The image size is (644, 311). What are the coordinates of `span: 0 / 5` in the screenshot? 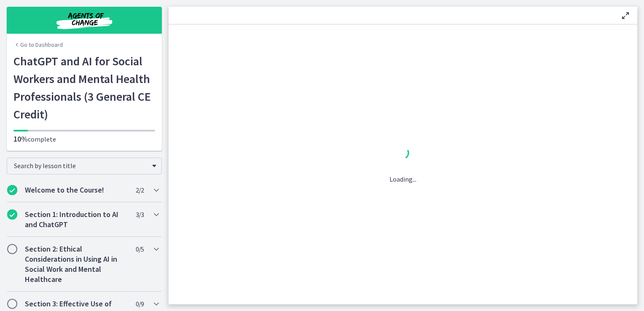 It's located at (140, 249).